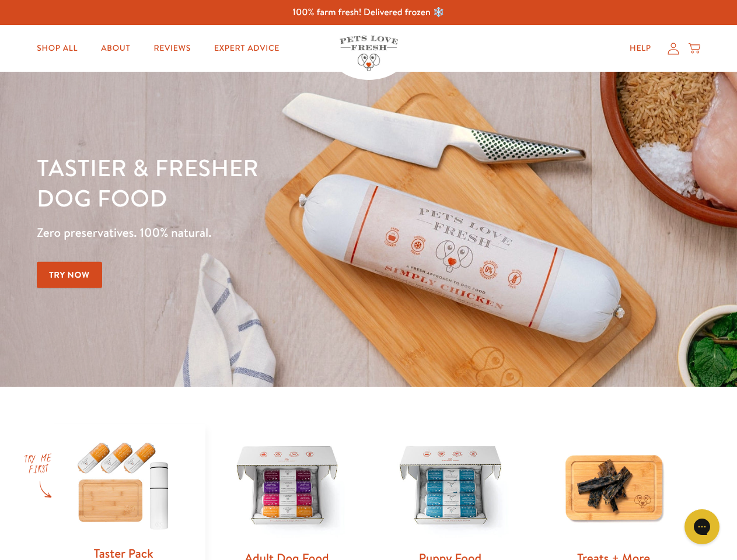  What do you see at coordinates (640, 49) in the screenshot?
I see `a: Help` at bounding box center [640, 49].